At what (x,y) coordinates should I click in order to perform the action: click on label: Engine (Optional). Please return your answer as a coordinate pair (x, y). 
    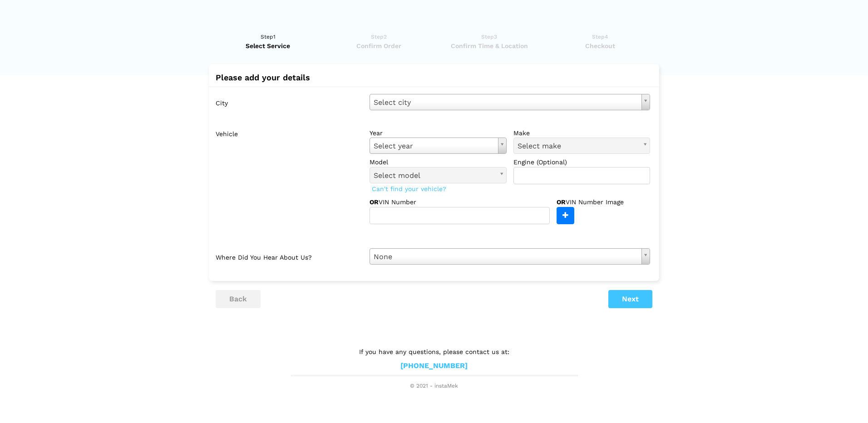
    Looking at the image, I should click on (582, 162).